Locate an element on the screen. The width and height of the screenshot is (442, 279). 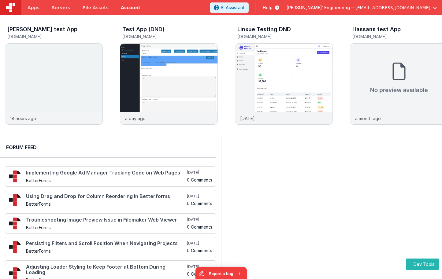
span: Servers is located at coordinates (61, 8).